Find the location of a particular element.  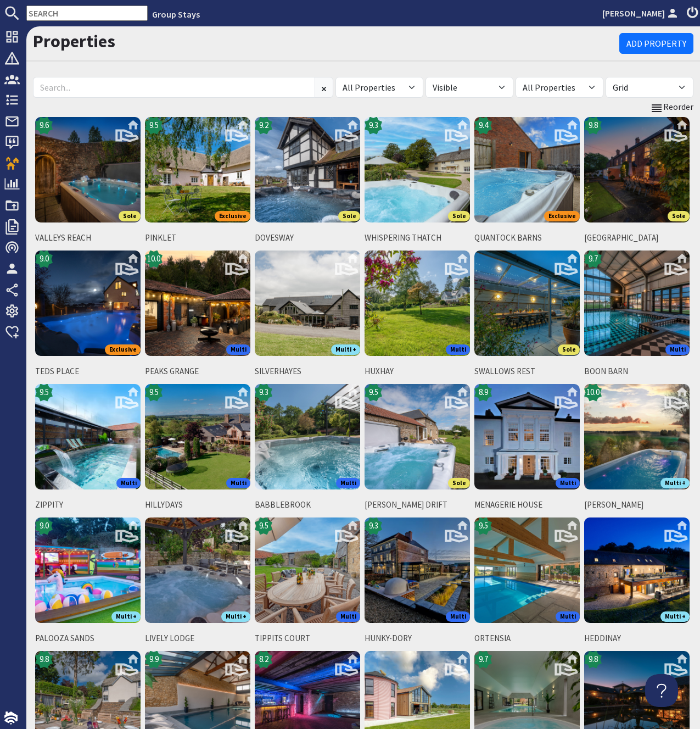

span: TEDS PLACE is located at coordinates (88, 371).